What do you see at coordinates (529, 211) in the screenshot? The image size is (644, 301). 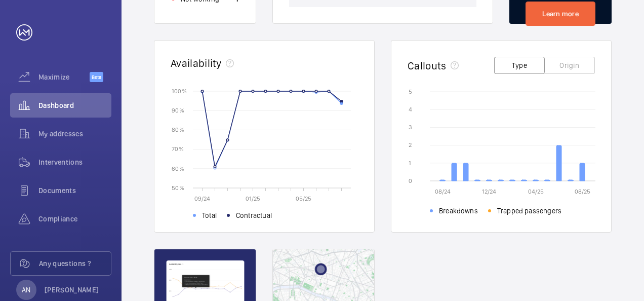 I see `span: Trapped passengers` at bounding box center [529, 211].